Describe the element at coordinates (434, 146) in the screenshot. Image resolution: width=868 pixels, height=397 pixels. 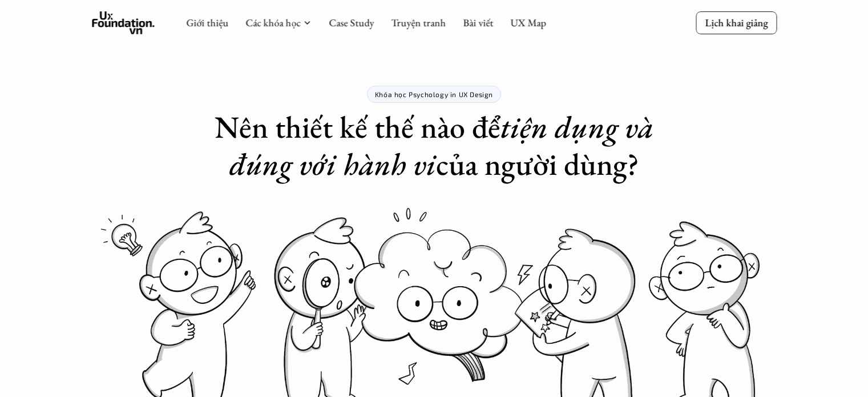
I see `h1: Nên thiết kế thế nào để của người dùng?` at that location.